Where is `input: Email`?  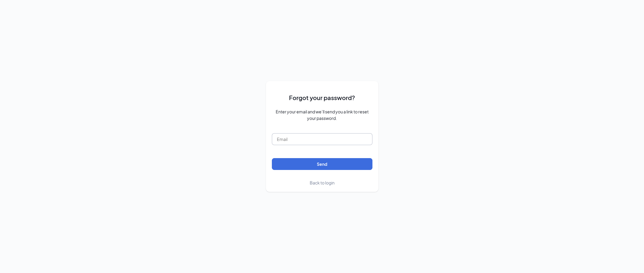
input: Email is located at coordinates (322, 139).